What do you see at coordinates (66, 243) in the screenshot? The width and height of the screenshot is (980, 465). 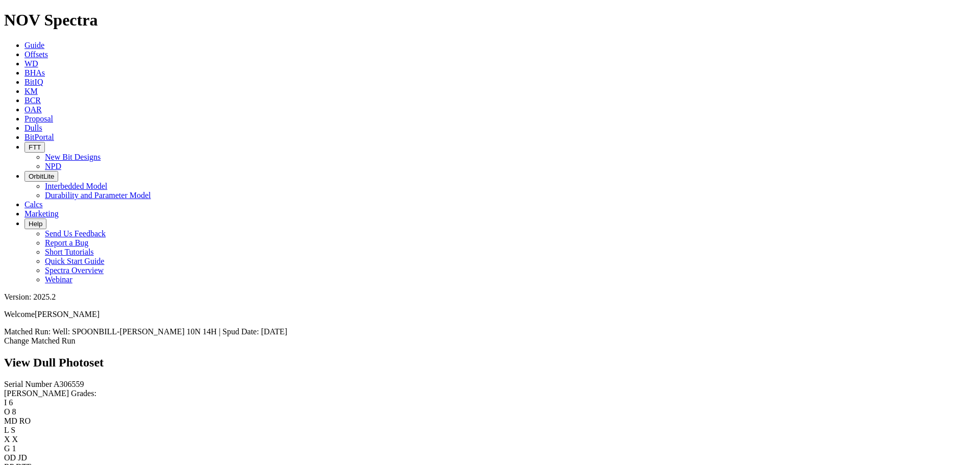 I see `a: Report a Bug` at bounding box center [66, 243].